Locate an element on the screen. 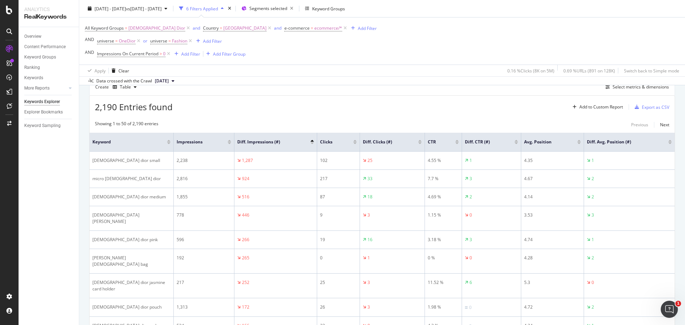  span: 2025 Sep. 26th is located at coordinates (162, 81).